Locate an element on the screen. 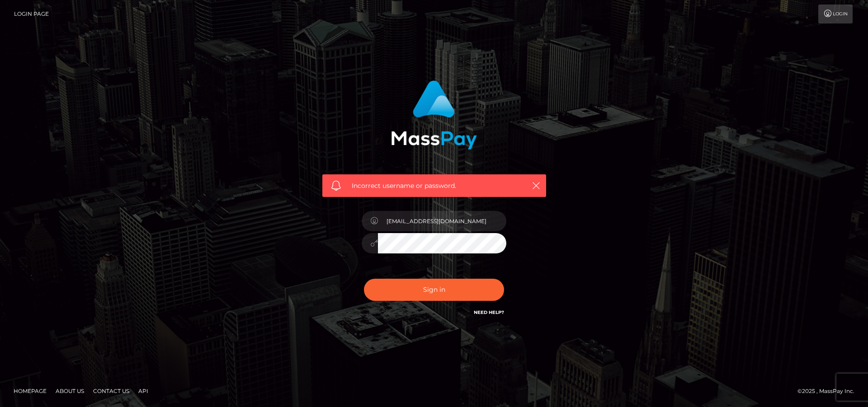  img: MassPay Login is located at coordinates (434, 115).